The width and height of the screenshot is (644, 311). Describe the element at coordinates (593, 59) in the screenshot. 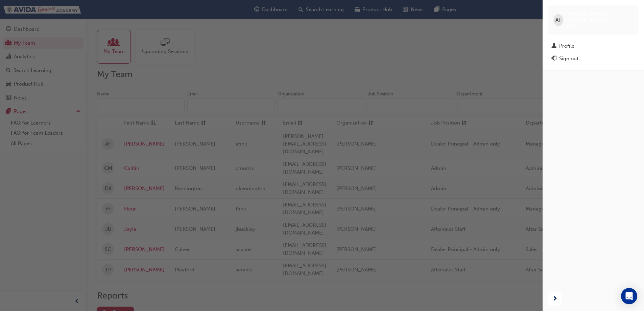

I see `button: Sign out` at that location.